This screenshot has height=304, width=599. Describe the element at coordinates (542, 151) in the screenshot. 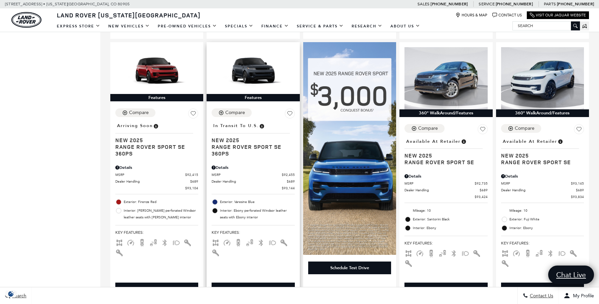

I see `a: Available at RetailerNew 2025Range Rover Sport SE` at that location.